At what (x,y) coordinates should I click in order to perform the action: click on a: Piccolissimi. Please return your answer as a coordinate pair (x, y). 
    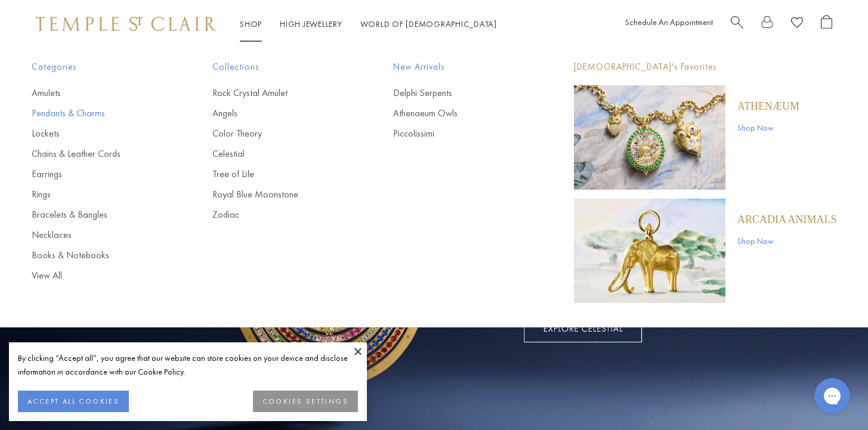
    Looking at the image, I should click on (459, 134).